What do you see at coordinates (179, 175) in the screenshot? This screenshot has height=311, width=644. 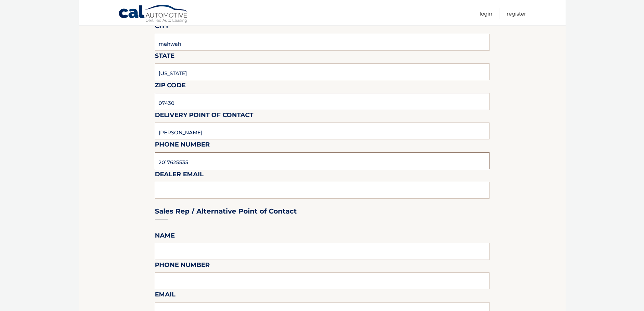 I see `label: Dealer Email` at bounding box center [179, 175].